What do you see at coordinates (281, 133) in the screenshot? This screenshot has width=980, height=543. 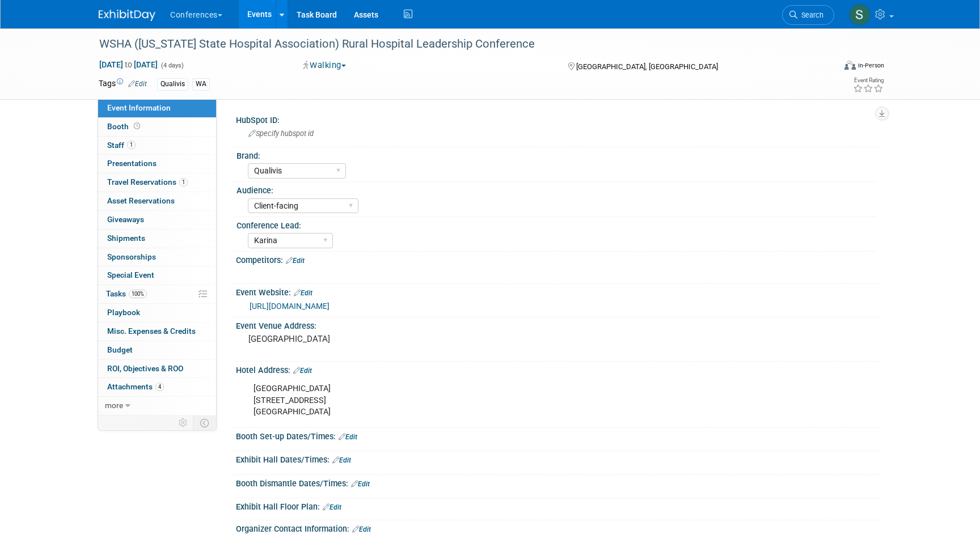 I see `span: Specify hubspot id` at bounding box center [281, 133].